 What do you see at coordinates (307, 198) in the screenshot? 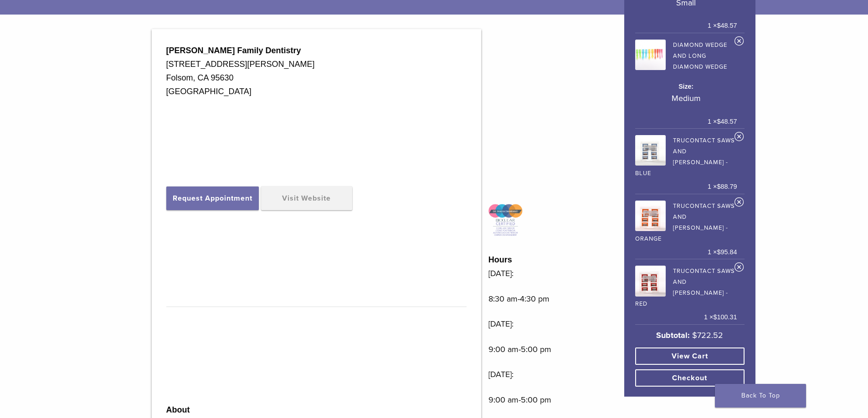
I see `a: Visit Website` at bounding box center [307, 198].